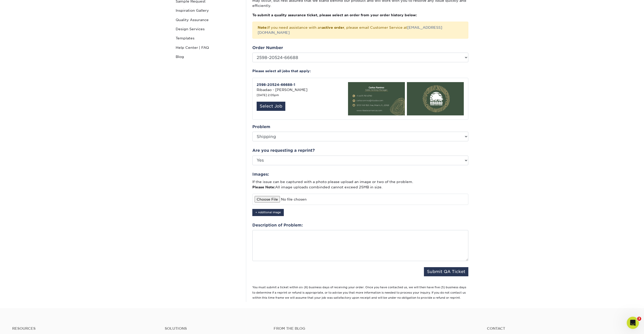 Image resolution: width=644 pixels, height=334 pixels. Describe the element at coordinates (276, 85) in the screenshot. I see `strong: 2598-20524-66688-1` at that location.